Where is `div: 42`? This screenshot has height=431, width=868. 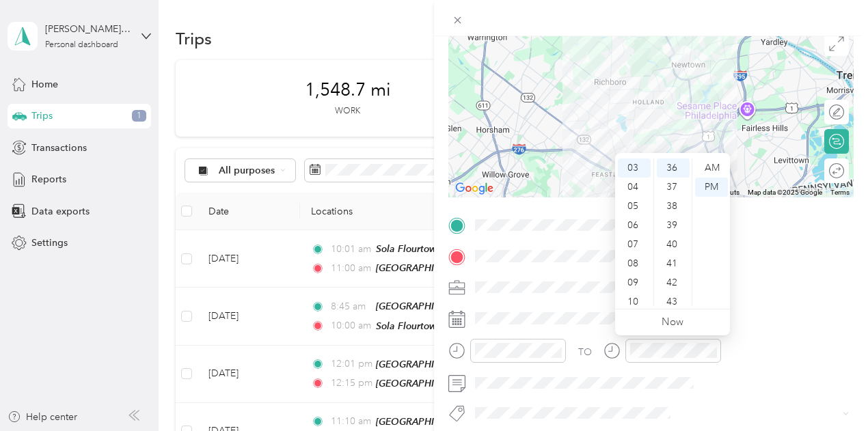 div: 42 is located at coordinates (673, 283).